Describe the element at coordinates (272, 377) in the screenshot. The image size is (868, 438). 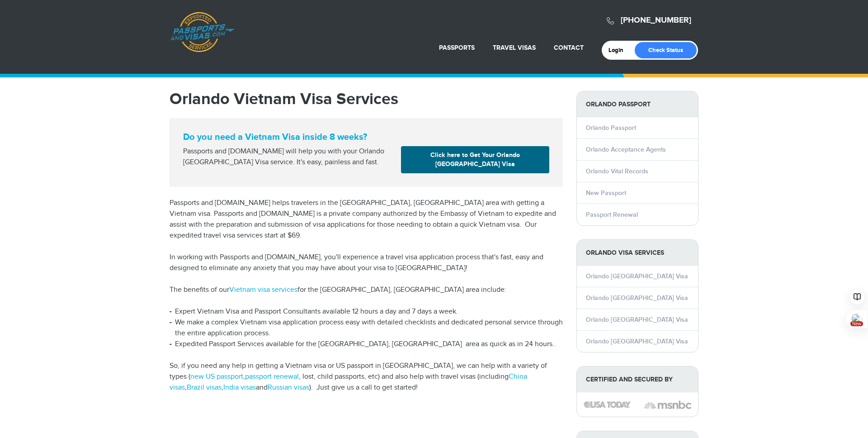
I see `a: passport renewal` at that location.